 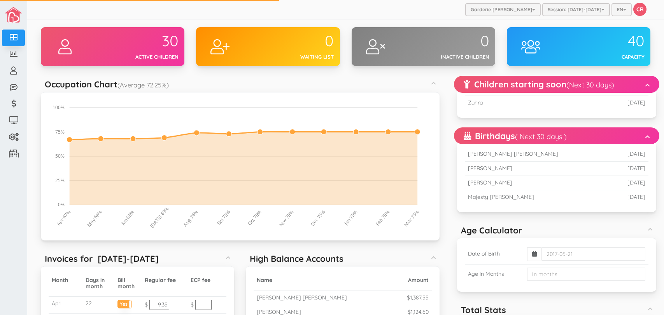 I want to click on label: Yes, so click(x=124, y=303).